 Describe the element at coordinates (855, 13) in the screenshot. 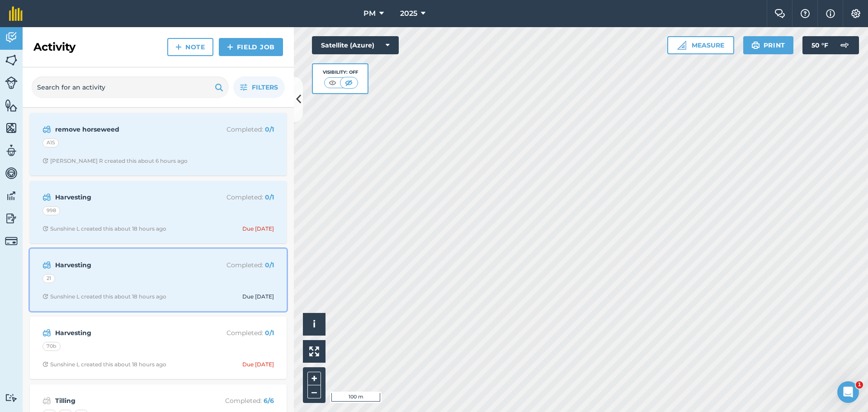

I see `img: A cog icon` at that location.